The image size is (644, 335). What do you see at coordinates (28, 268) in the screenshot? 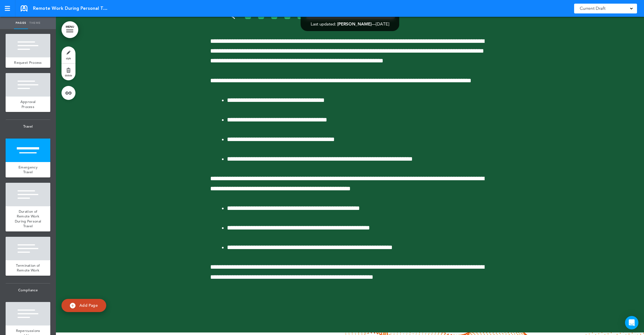
I see `span: Termination of Remote Work` at bounding box center [28, 268].